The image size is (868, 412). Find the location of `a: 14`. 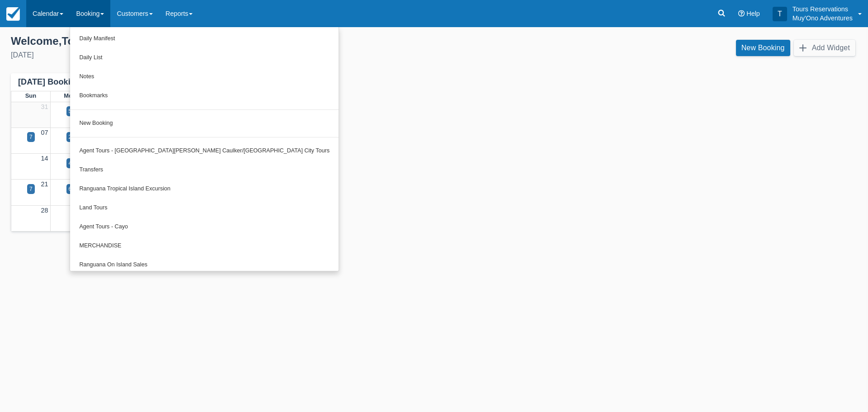

a: 14 is located at coordinates (45, 159).